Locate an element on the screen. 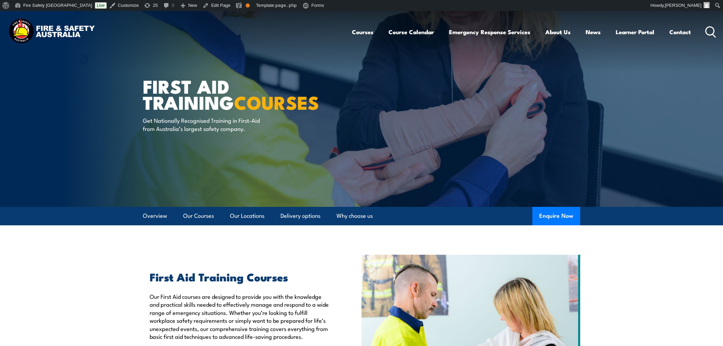 This screenshot has height=346, width=723. a: About Us is located at coordinates (558, 32).